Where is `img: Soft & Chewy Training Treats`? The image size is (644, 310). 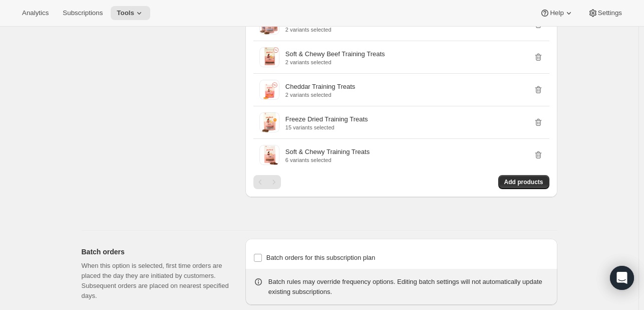
img: Soft & Chewy Training Treats is located at coordinates (270, 155).